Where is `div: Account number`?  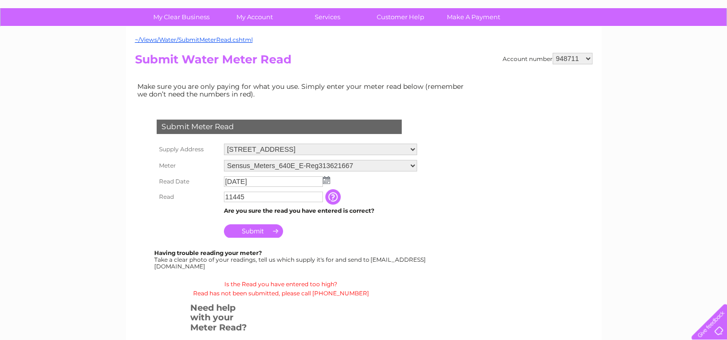
div: Account number is located at coordinates (548, 59).